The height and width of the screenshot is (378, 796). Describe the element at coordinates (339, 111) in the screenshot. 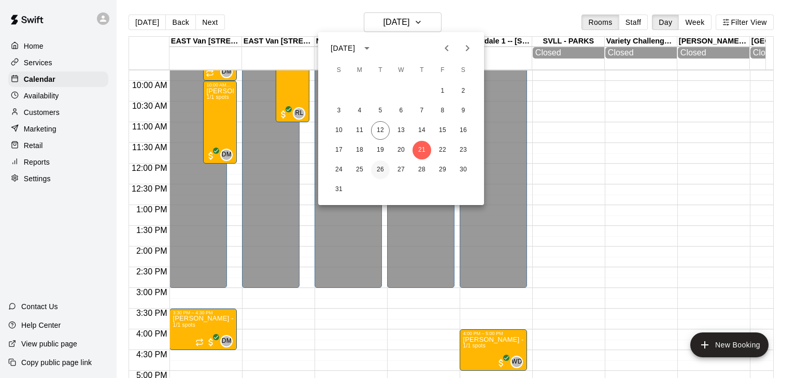

I see `button: 3` at that location.